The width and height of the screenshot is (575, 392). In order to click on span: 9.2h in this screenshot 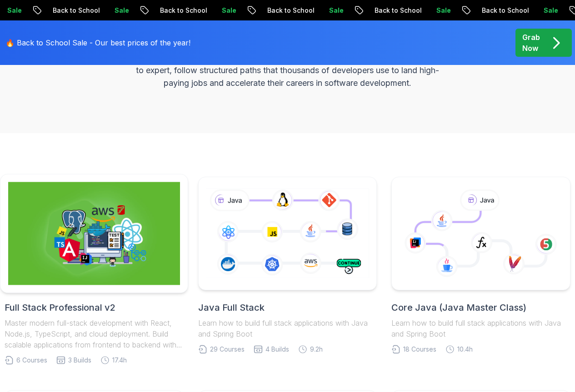, I will do `click(316, 349)`.